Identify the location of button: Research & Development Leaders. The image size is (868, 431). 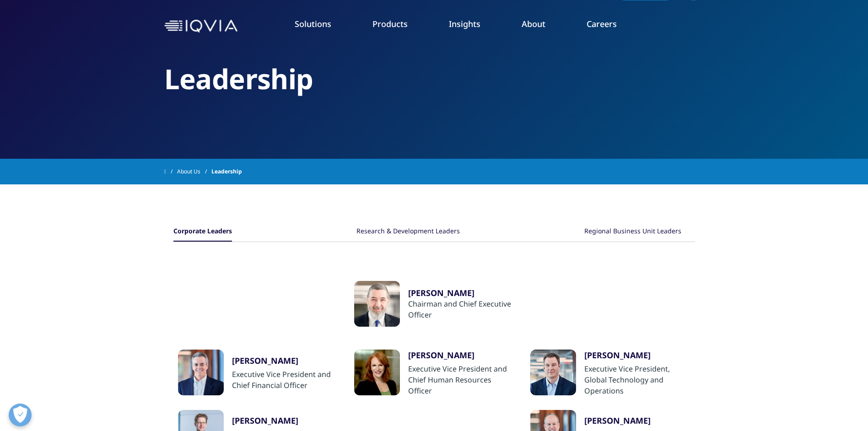
(409, 232).